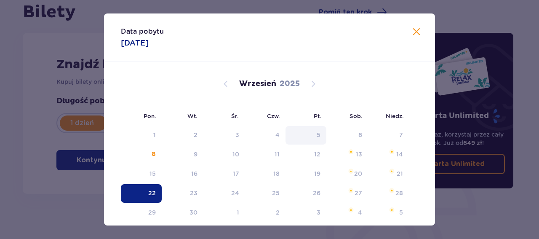 The height and width of the screenshot is (239, 539). Describe the element at coordinates (237, 135) in the screenshot. I see `div: 3` at that location.